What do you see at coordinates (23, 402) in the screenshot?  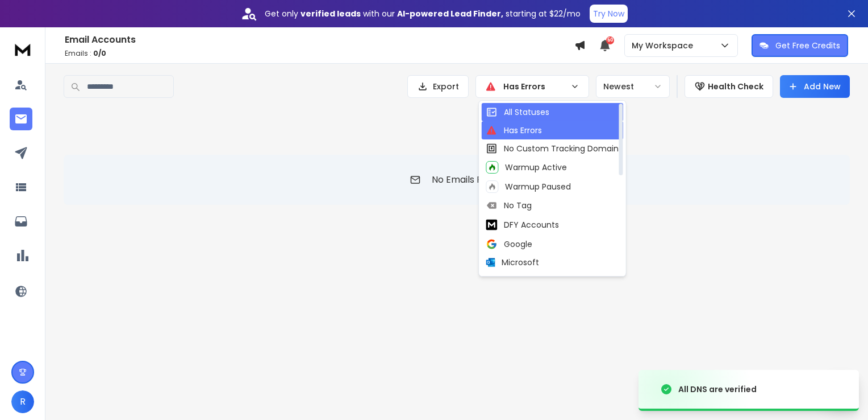 I see `button: R` at bounding box center [23, 402].